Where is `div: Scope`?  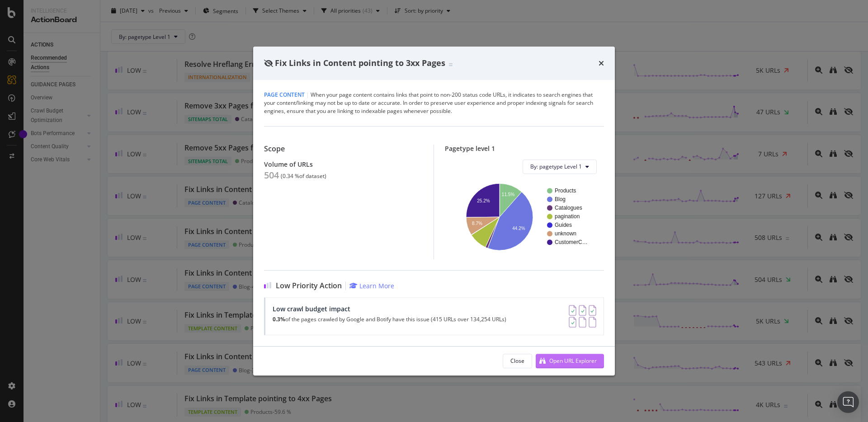 div: Scope is located at coordinates (343, 148).